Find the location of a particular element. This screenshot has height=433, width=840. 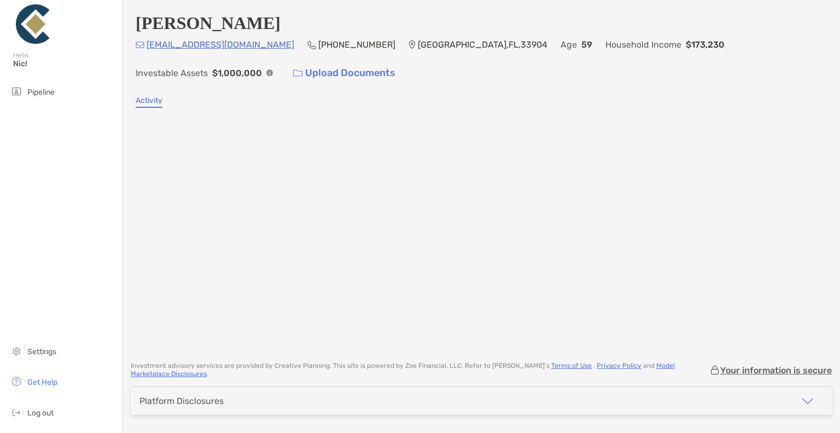

p: 59 is located at coordinates (587, 44).